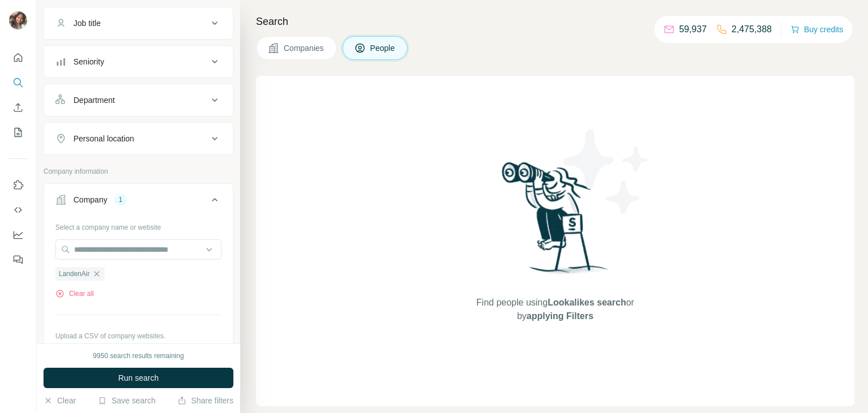  What do you see at coordinates (18, 83) in the screenshot?
I see `button: Search` at bounding box center [18, 83].